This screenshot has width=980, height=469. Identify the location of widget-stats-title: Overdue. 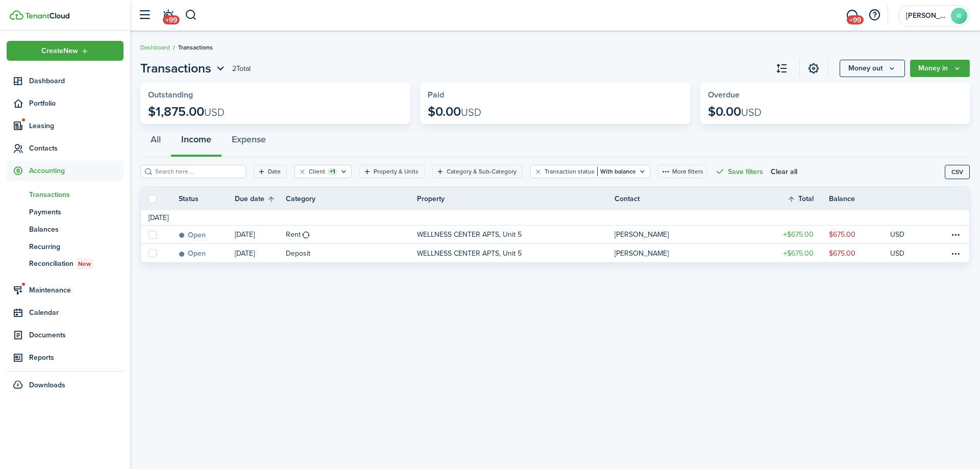
(835, 95).